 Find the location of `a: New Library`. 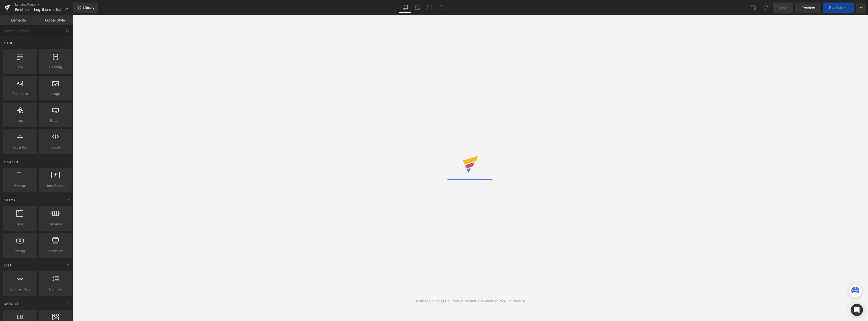

a: New Library is located at coordinates (85, 8).